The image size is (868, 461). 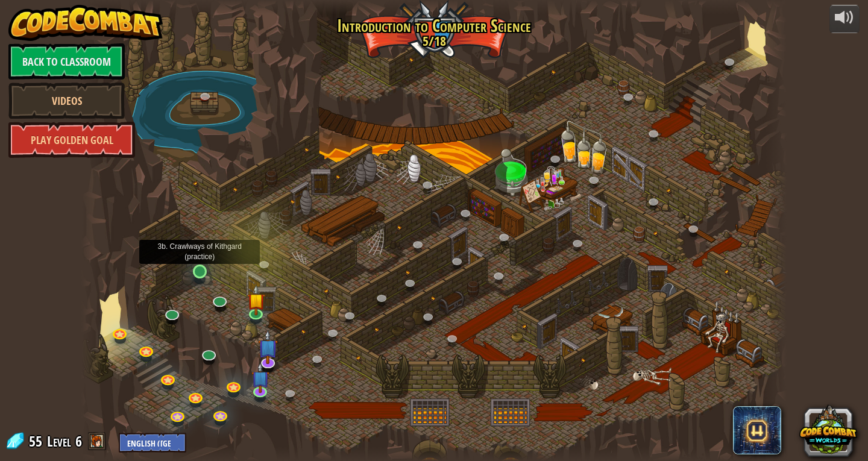 I want to click on a: Back to Classroom, so click(x=67, y=61).